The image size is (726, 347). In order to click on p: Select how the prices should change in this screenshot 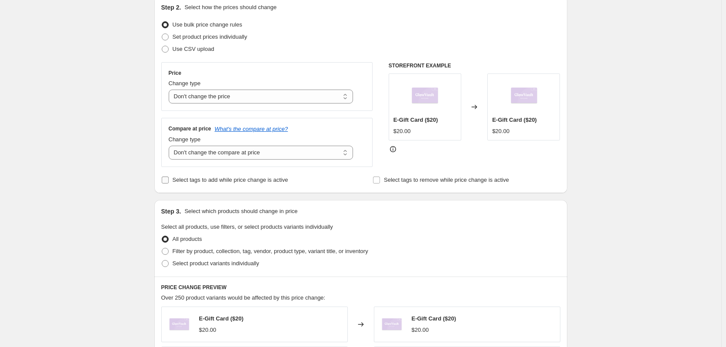, I will do `click(231, 7)`.